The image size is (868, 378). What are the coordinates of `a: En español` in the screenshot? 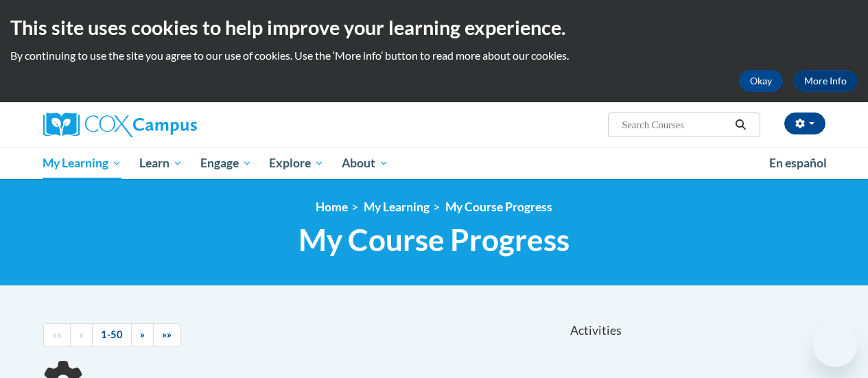 It's located at (798, 163).